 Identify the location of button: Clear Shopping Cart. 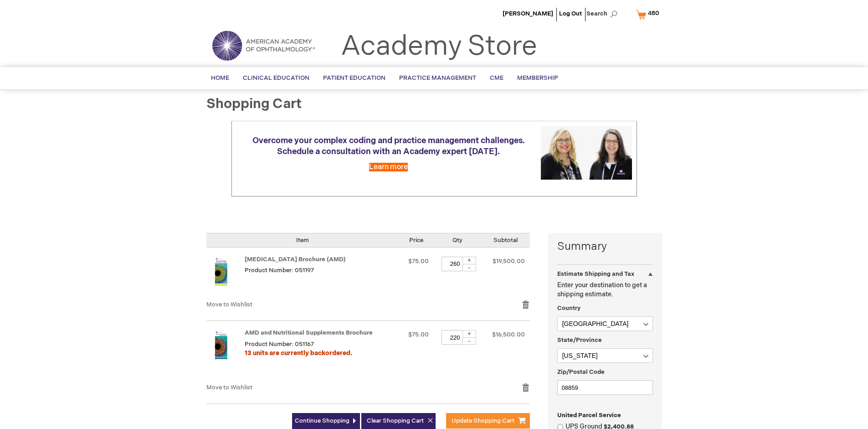
(398, 421).